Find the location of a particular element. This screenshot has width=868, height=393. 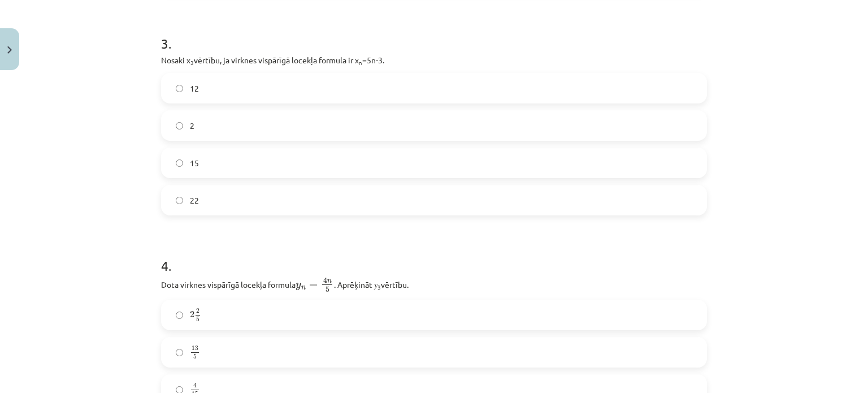

input: 12 is located at coordinates (179, 88).